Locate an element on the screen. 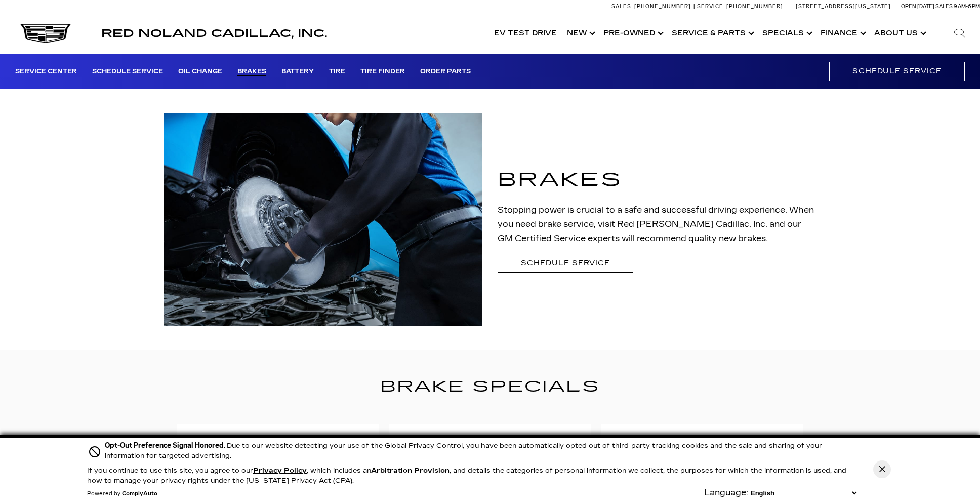 The image size is (980, 500). a: Battery is located at coordinates (298, 72).